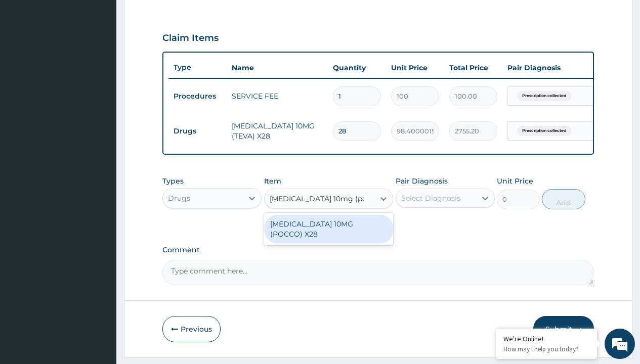  Describe the element at coordinates (197, 96) in the screenshot. I see `td: Procedures` at that location.